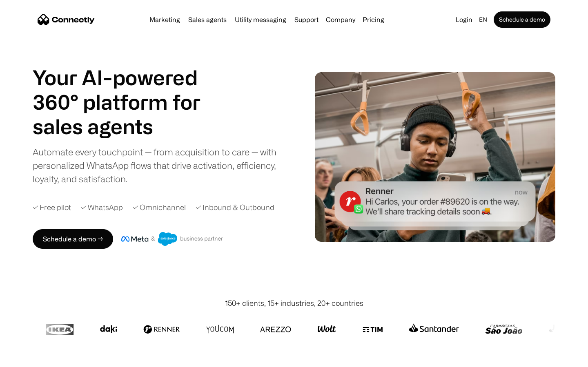  I want to click on h1: sales agents, so click(127, 127).